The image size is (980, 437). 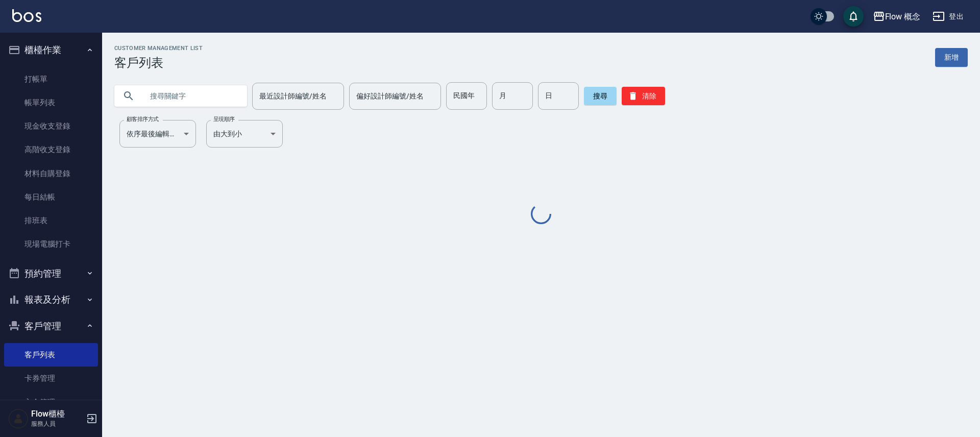 I want to click on label: 呈現順序, so click(x=224, y=119).